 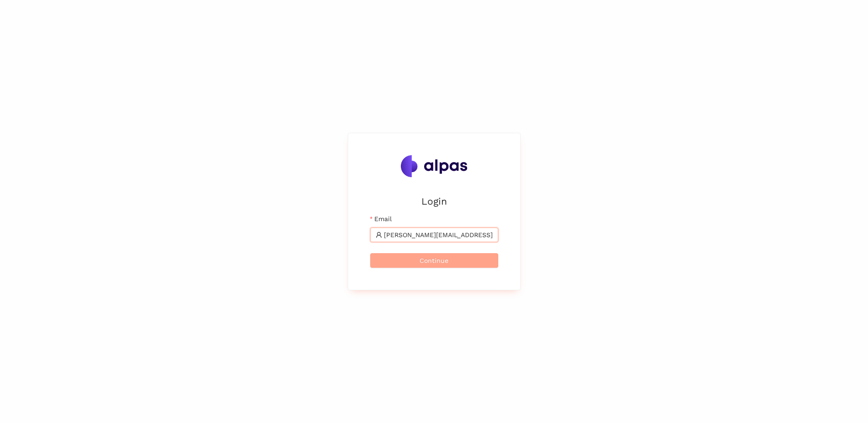 What do you see at coordinates (381, 219) in the screenshot?
I see `label: Email` at bounding box center [381, 219].